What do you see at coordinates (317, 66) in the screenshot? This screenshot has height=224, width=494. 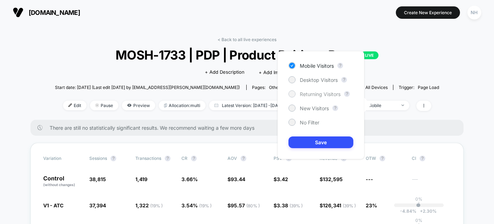 I see `span: Mobile Visitors` at bounding box center [317, 66].